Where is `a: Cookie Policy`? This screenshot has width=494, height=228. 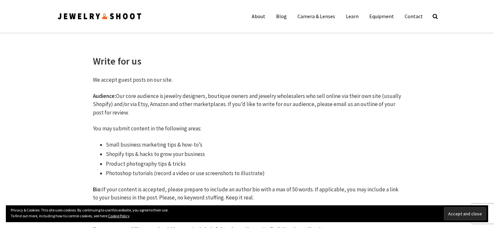 a: Cookie Policy is located at coordinates (119, 216).